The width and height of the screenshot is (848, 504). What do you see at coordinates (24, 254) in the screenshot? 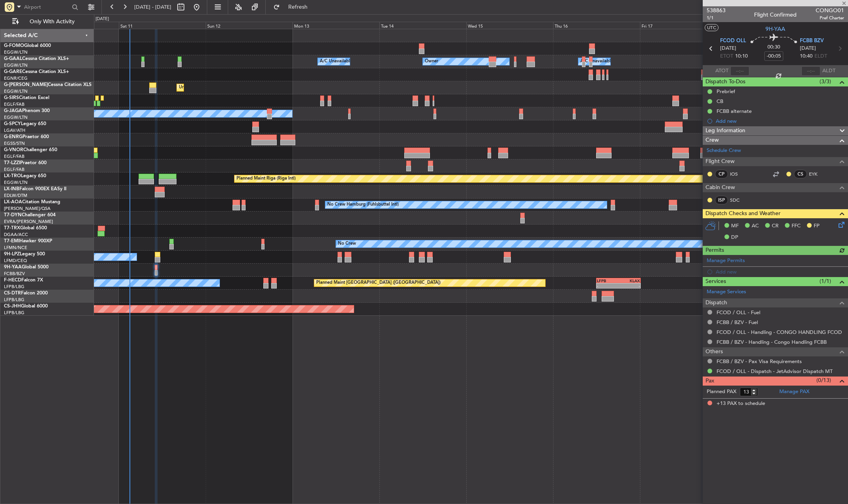
I see `a: 9H-LPZLegacy 500` at bounding box center [24, 254].